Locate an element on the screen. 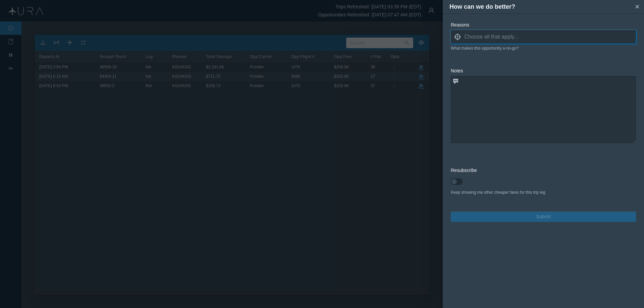  h4: How can we do better? is located at coordinates (540, 7).